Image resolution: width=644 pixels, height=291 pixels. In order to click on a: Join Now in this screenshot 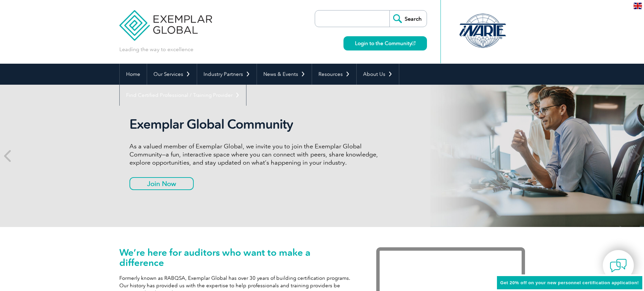, I will do `click(162, 183)`.